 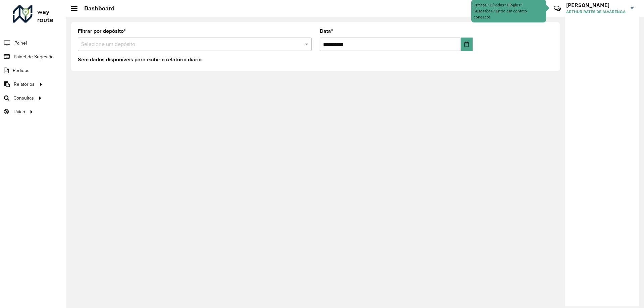 What do you see at coordinates (34, 57) in the screenshot?
I see `span: Painel de Sugestão` at bounding box center [34, 57].